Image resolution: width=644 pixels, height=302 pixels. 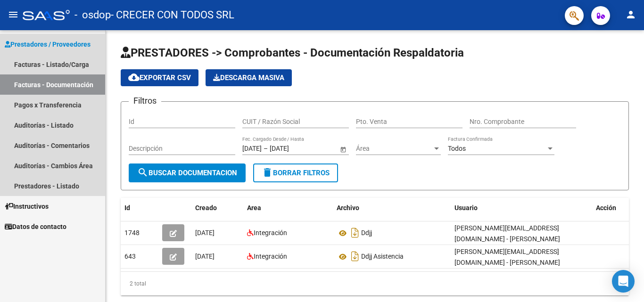 I want to click on span: Exportar CSV, so click(x=159, y=78).